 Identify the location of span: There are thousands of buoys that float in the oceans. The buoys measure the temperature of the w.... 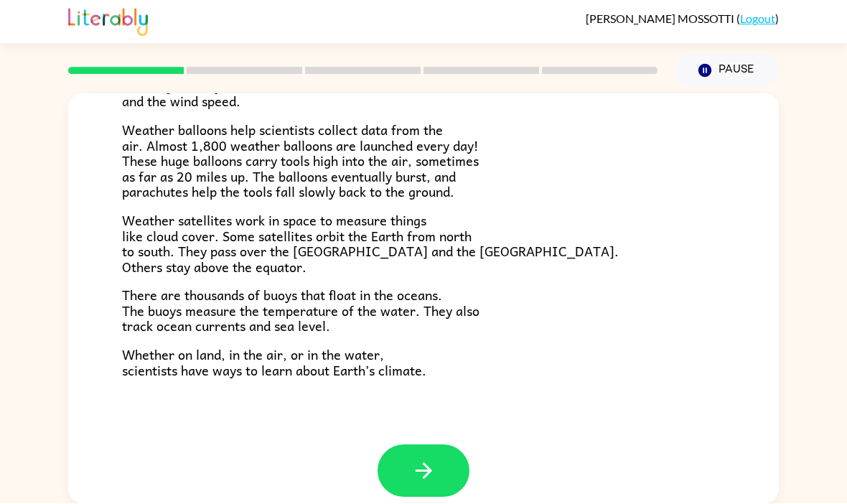
(301, 311).